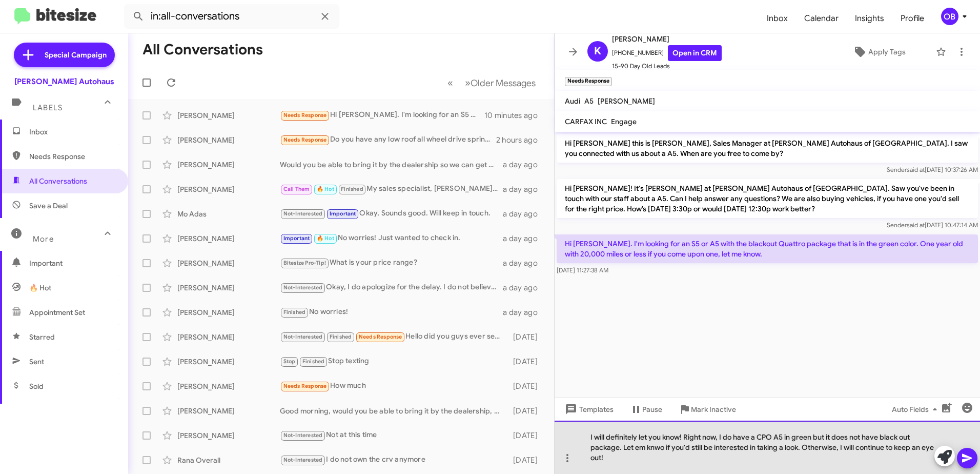  Describe the element at coordinates (391, 238) in the screenshot. I see `div: No worries! Just wanted to check in.` at that location.